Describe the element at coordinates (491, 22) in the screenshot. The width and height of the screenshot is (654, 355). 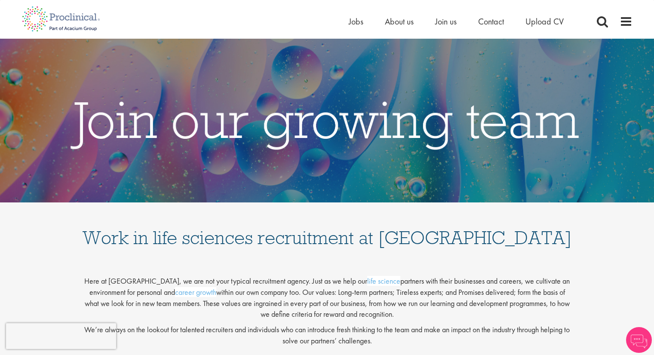
I see `a: Contact` at that location.